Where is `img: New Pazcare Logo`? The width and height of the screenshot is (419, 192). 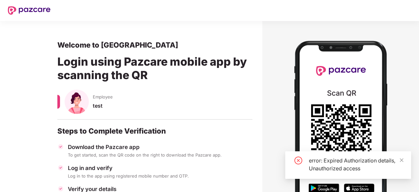
img: New Pazcare Logo is located at coordinates (29, 10).